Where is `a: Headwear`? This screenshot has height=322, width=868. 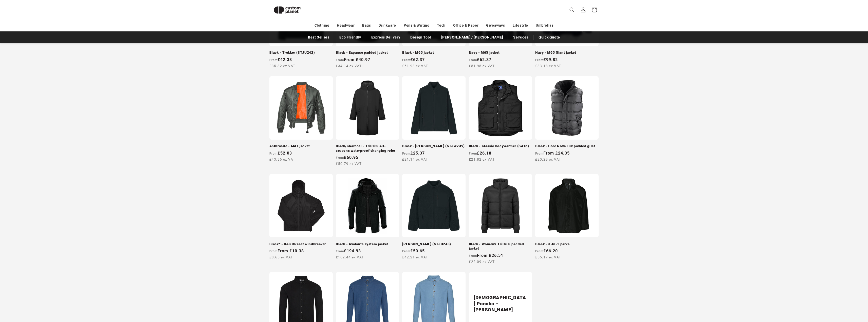
a: Headwear is located at coordinates (346, 25).